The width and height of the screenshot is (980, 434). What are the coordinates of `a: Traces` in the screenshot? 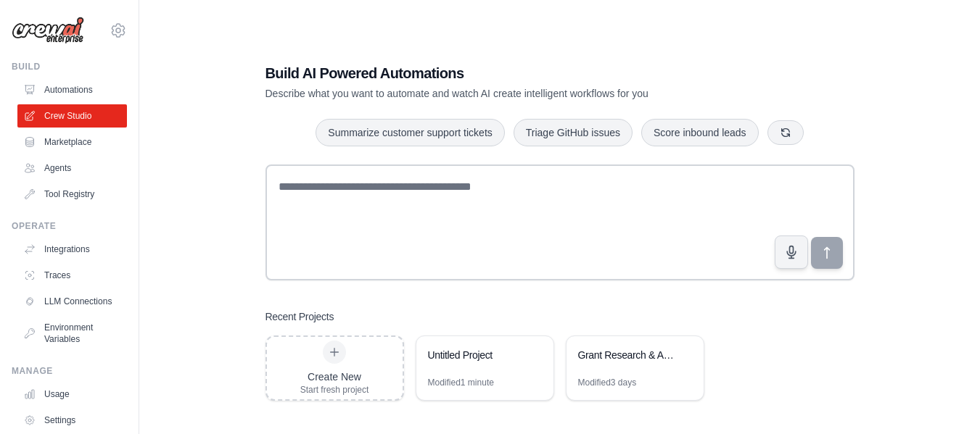 It's located at (72, 275).